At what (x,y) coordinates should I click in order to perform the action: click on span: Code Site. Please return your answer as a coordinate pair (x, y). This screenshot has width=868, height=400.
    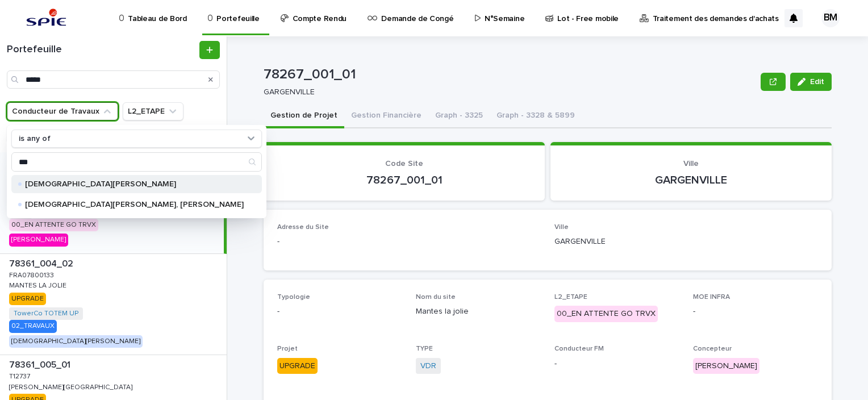
    Looking at the image, I should click on (404, 164).